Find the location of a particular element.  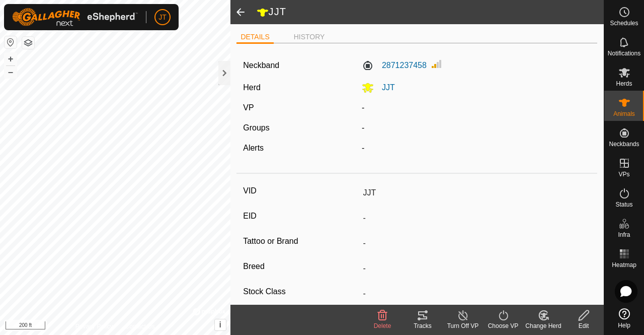

span: Notifications is located at coordinates (624, 54).